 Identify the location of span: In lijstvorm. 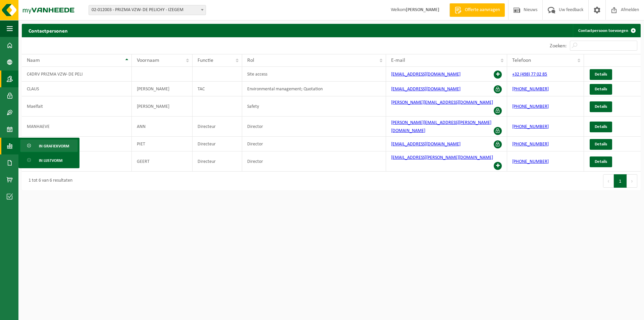
(51, 161).